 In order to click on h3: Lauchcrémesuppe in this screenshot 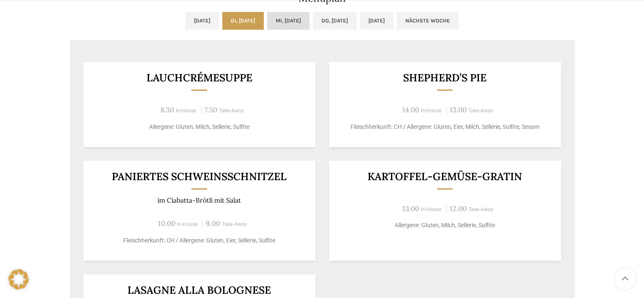, I will do `click(199, 77)`.